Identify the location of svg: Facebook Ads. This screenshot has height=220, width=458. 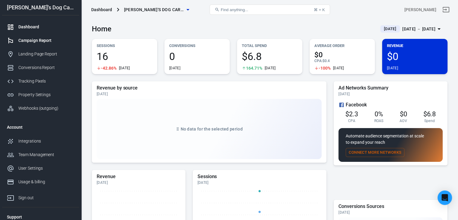
(341, 105).